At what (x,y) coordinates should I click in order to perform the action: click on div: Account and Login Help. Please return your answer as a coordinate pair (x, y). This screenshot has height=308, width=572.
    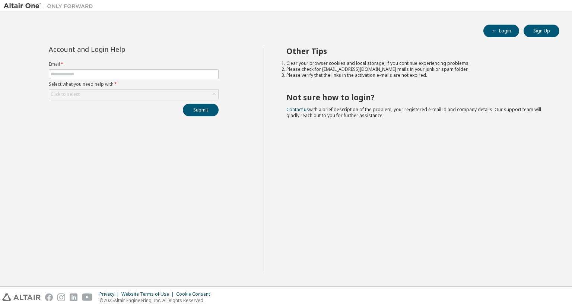
    Looking at the image, I should click on (117, 49).